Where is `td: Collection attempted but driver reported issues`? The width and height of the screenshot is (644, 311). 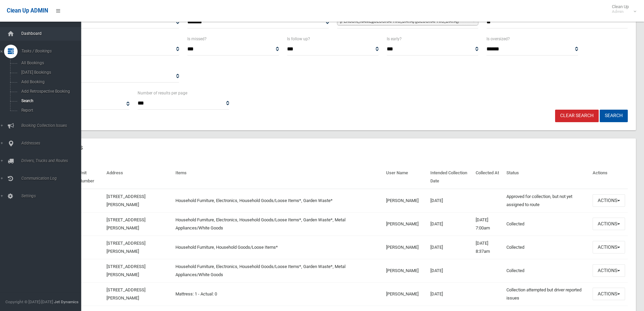
td: Collection attempted but driver reported issues is located at coordinates (547, 294).